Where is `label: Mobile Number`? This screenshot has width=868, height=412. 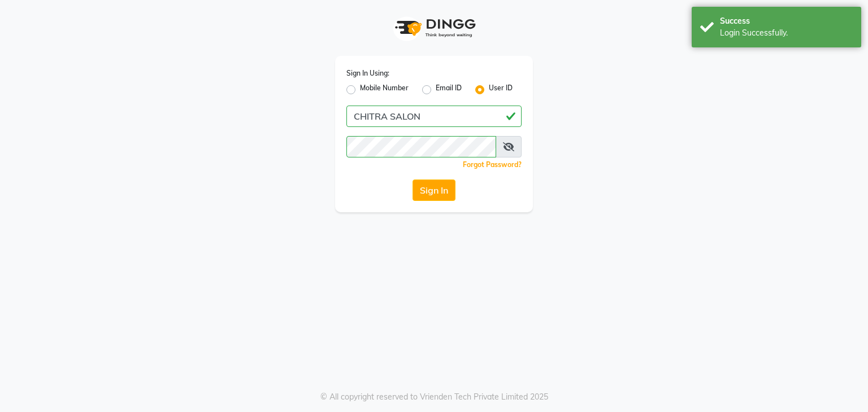
label: Mobile Number is located at coordinates (384, 90).